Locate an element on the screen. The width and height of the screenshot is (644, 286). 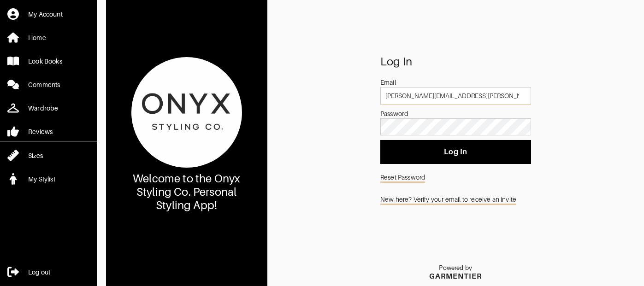
div: Home is located at coordinates (37, 38).